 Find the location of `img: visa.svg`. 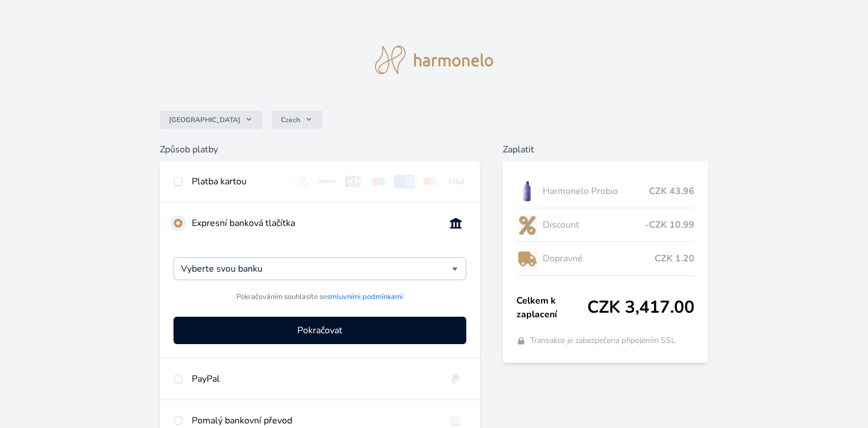

img: visa.svg is located at coordinates (455, 181).